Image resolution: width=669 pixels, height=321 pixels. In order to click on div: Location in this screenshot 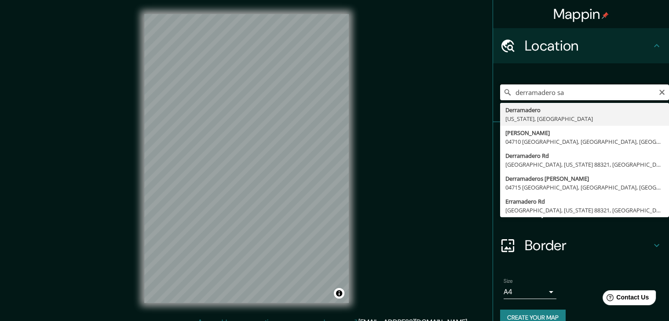, I will do `click(581, 46)`.